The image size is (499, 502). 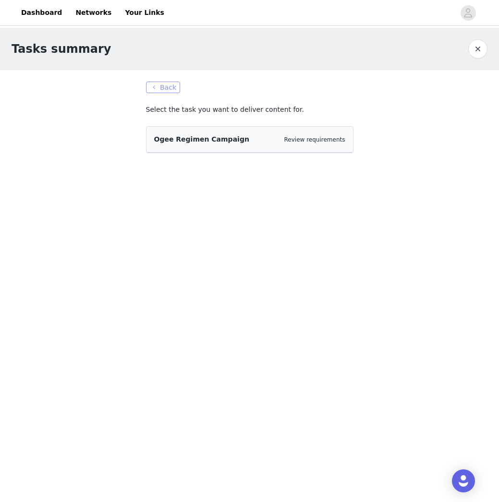 What do you see at coordinates (61, 49) in the screenshot?
I see `h1: Tasks summary` at bounding box center [61, 49].